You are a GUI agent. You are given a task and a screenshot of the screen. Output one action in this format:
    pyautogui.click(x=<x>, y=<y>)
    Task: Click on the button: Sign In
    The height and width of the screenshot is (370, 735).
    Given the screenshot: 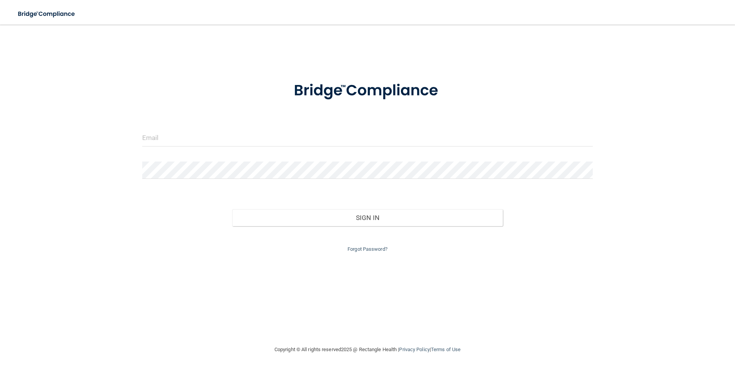 What is the action you would take?
    pyautogui.click(x=367, y=218)
    